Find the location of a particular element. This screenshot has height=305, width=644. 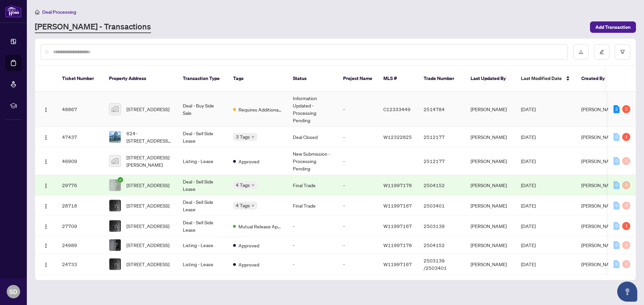

button: Open asap is located at coordinates (627, 292).